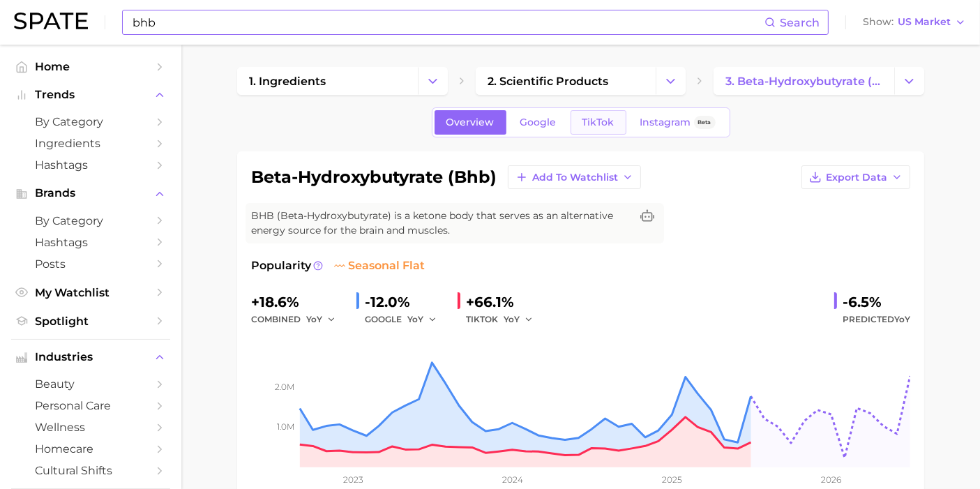 The height and width of the screenshot is (489, 980). What do you see at coordinates (298, 320) in the screenshot?
I see `div: combined` at bounding box center [298, 320].